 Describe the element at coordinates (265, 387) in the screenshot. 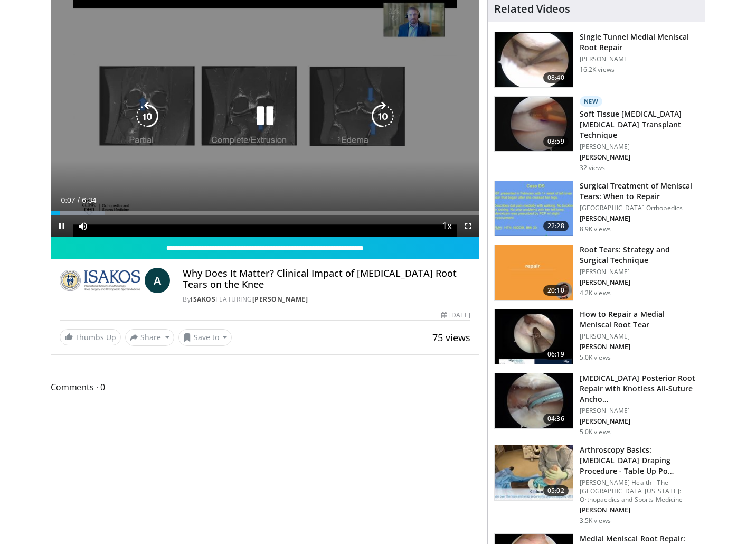

I see `span: Comments 0` at that location.